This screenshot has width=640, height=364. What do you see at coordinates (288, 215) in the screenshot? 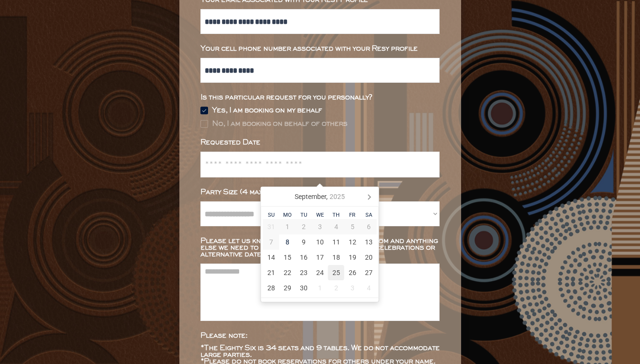
I see `div: Mo` at bounding box center [288, 215].